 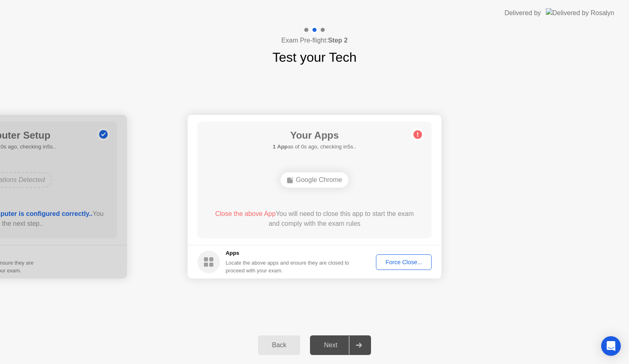 What do you see at coordinates (314, 136) in the screenshot?
I see `h1: Your Apps` at bounding box center [314, 136].